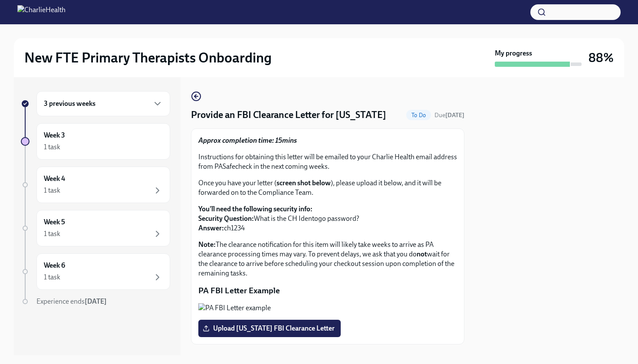 The width and height of the screenshot is (638, 364). I want to click on button: Zoom image, so click(327, 308).